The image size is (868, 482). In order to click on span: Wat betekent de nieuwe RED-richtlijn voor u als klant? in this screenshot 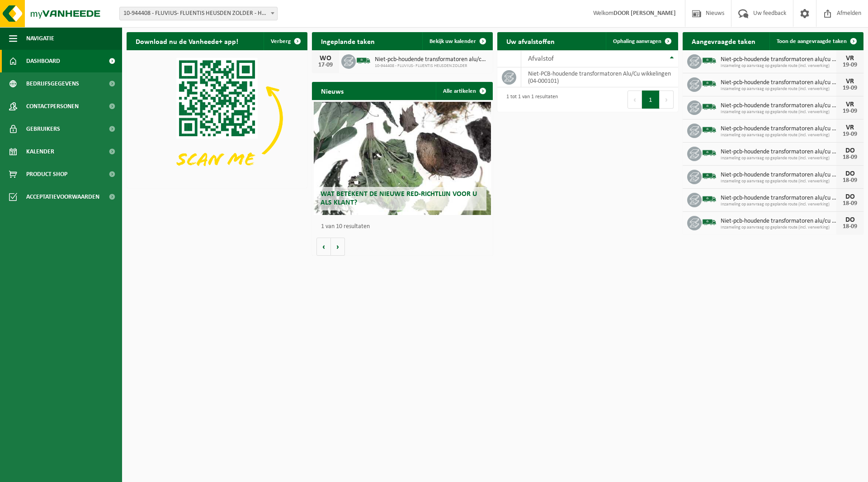, I will do `click(399, 198)`.